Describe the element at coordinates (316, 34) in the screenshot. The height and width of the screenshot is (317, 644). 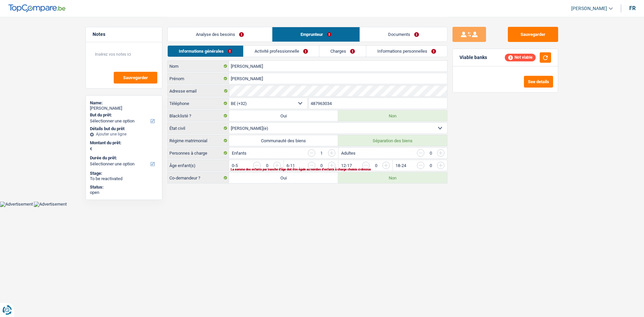
I see `a: Emprunteur` at that location.